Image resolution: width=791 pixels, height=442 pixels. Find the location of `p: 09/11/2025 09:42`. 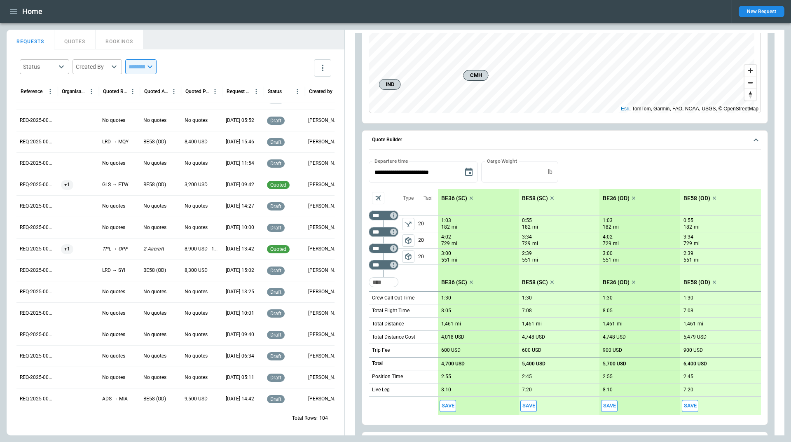

p: 09/11/2025 09:42 is located at coordinates (240, 185).